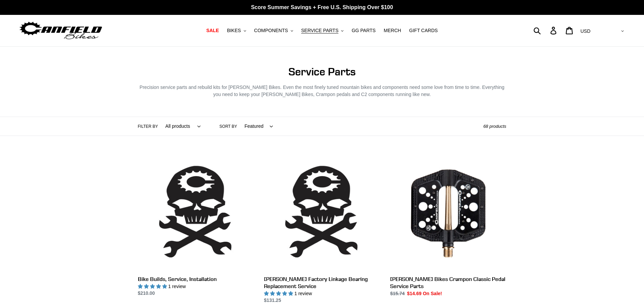 The image size is (644, 308). What do you see at coordinates (273, 30) in the screenshot?
I see `button: COMPONENTS` at bounding box center [273, 30].